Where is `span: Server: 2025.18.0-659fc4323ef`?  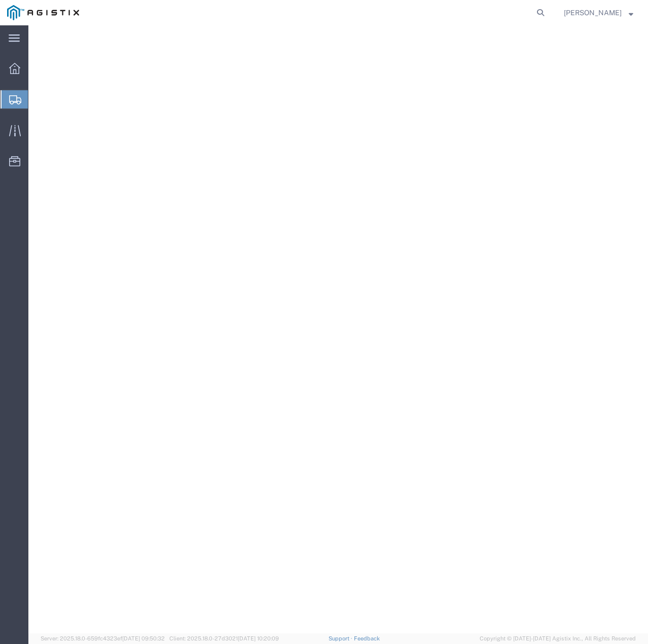
span: Server: 2025.18.0-659fc4323ef is located at coordinates (103, 639).